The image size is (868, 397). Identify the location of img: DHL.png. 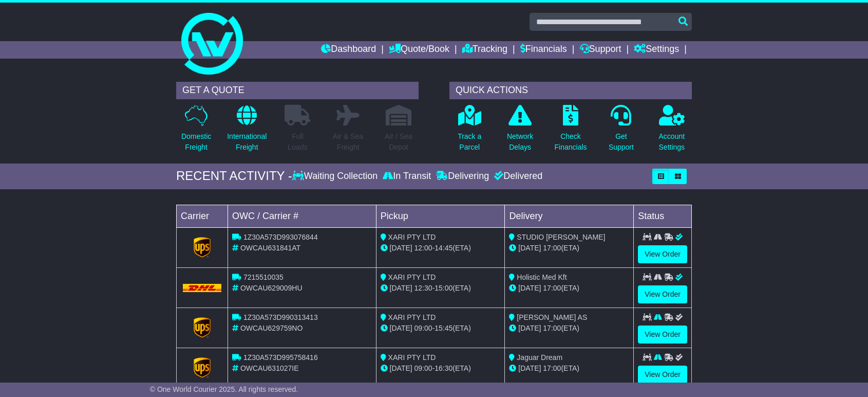
(202, 288).